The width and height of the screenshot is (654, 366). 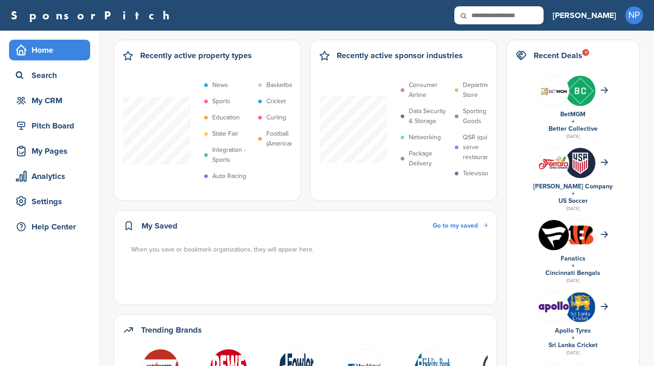 What do you see at coordinates (50, 50) in the screenshot?
I see `a: Home` at bounding box center [50, 50].